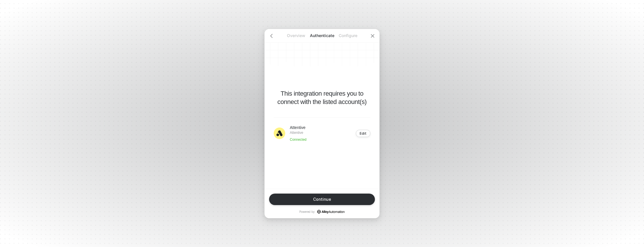 The image size is (644, 247). What do you see at coordinates (372, 36) in the screenshot?
I see `span: icon-close` at bounding box center [372, 36].